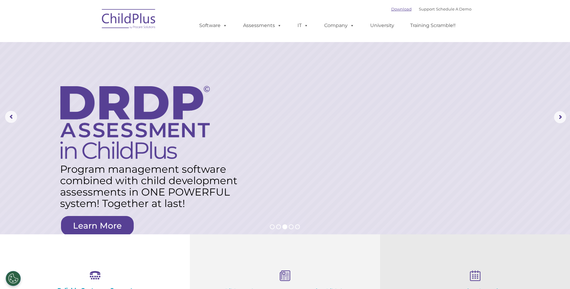  What do you see at coordinates (213, 26) in the screenshot?
I see `a: Software` at bounding box center [213, 26].